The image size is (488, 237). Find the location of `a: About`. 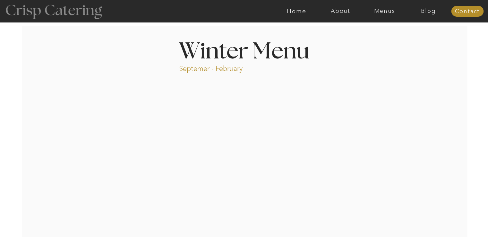

a: About is located at coordinates (340, 11).